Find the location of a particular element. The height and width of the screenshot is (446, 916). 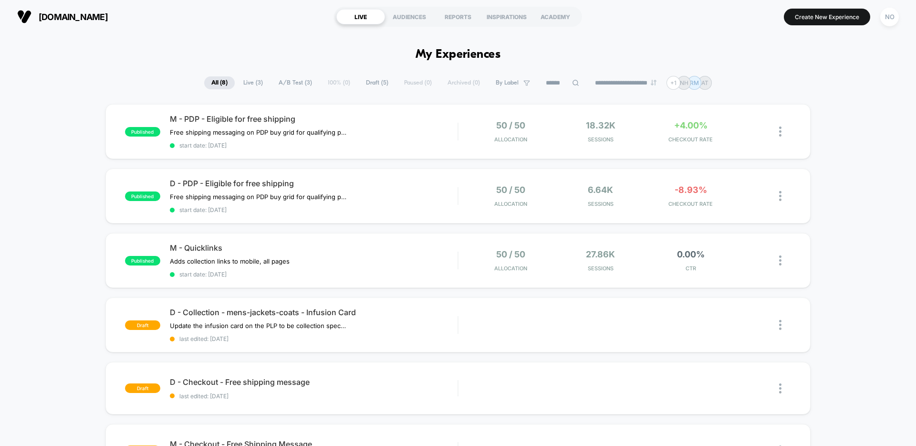

p: NH is located at coordinates (684, 83).